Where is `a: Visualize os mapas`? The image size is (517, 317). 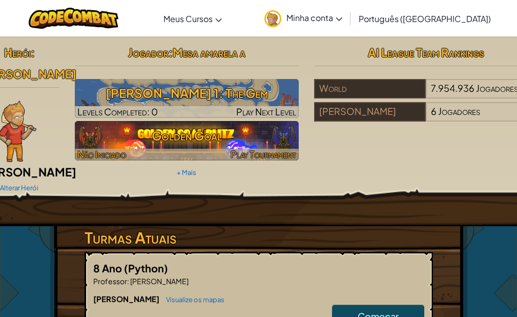
a: Visualize os mapas is located at coordinates (193, 299).